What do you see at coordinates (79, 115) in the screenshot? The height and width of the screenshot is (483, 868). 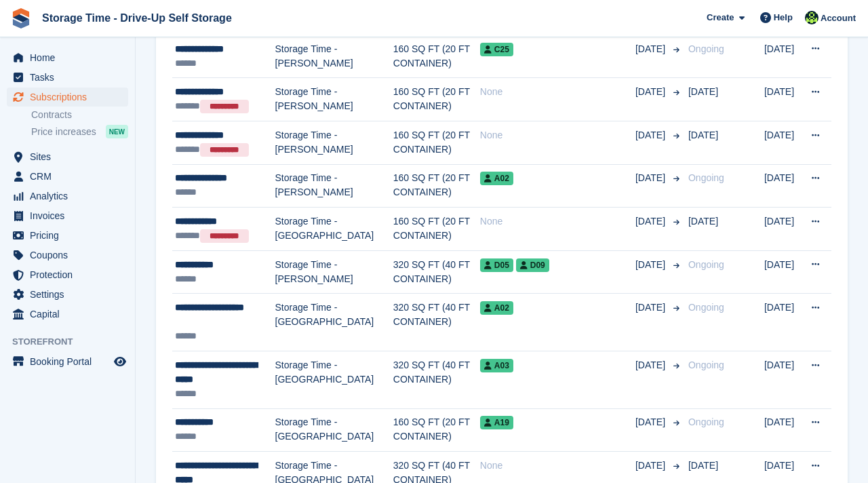 I see `a: Contracts` at bounding box center [79, 115].